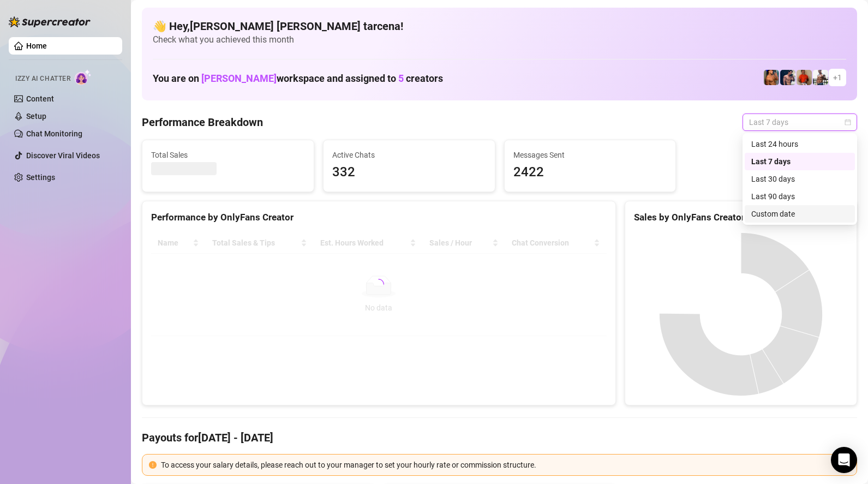 The height and width of the screenshot is (484, 868). Describe the element at coordinates (50, 22) in the screenshot. I see `img: logo-BBDzfeDw.svg` at that location.